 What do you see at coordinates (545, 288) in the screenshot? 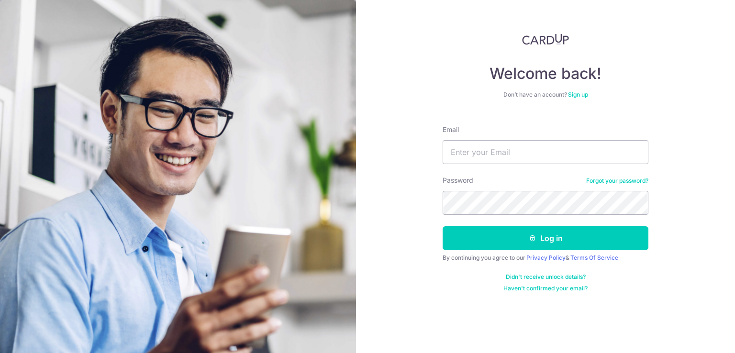
I see `a: Haven't confirmed your email?` at bounding box center [545, 288].